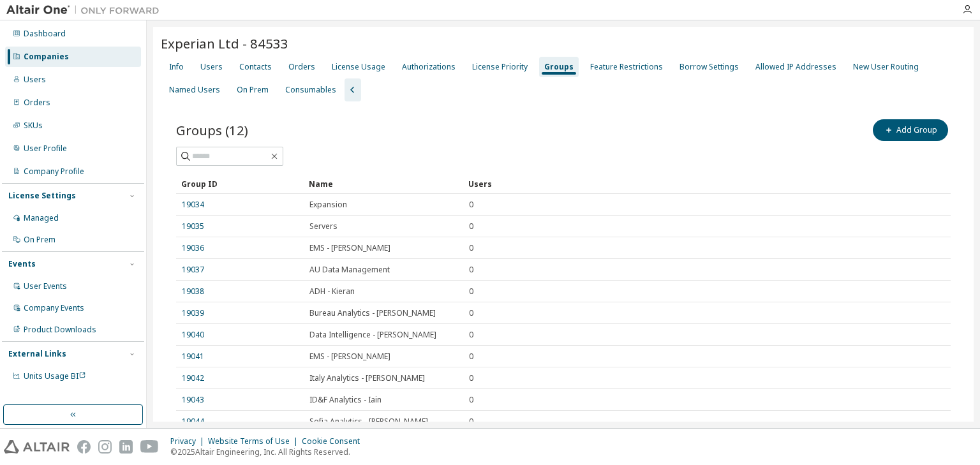 The image size is (980, 465). I want to click on a: 19035, so click(193, 227).